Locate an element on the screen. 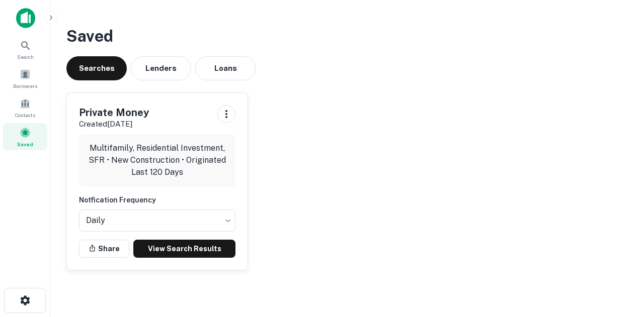 Image resolution: width=644 pixels, height=317 pixels. span: Contacts is located at coordinates (25, 115).